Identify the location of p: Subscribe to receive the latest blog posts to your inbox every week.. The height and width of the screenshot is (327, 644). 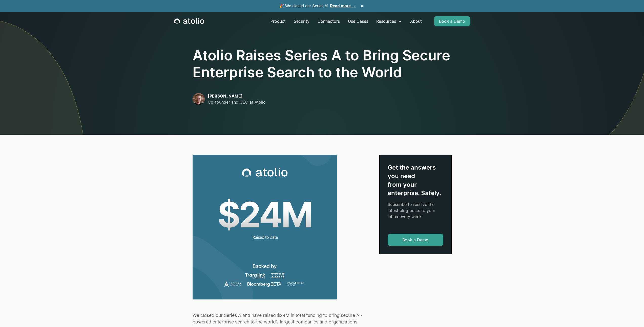
(416, 211).